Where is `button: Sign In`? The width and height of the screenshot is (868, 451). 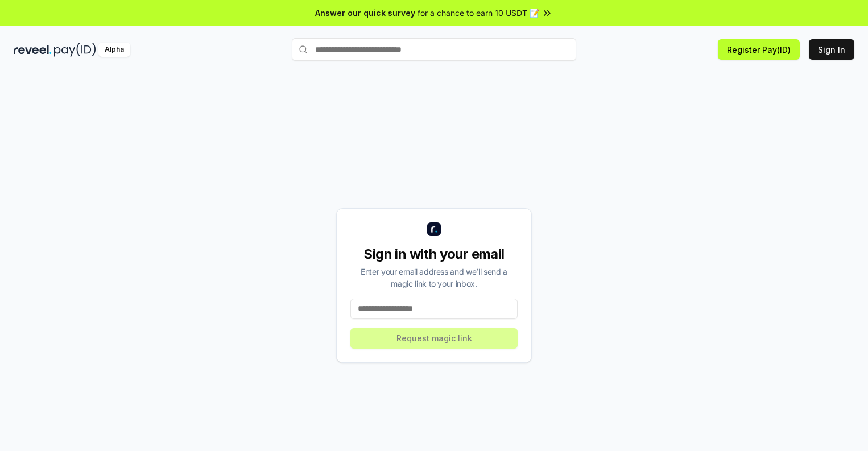
button: Sign In is located at coordinates (832, 49).